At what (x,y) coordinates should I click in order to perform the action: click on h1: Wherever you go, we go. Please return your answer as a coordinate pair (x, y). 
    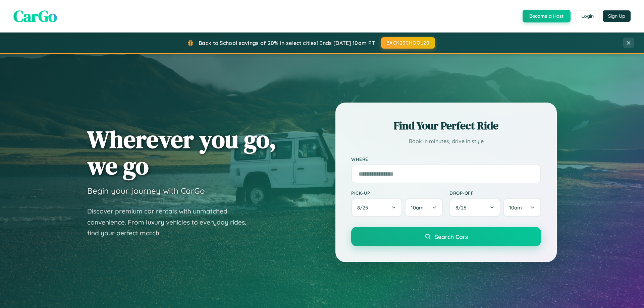
    Looking at the image, I should click on (182, 152).